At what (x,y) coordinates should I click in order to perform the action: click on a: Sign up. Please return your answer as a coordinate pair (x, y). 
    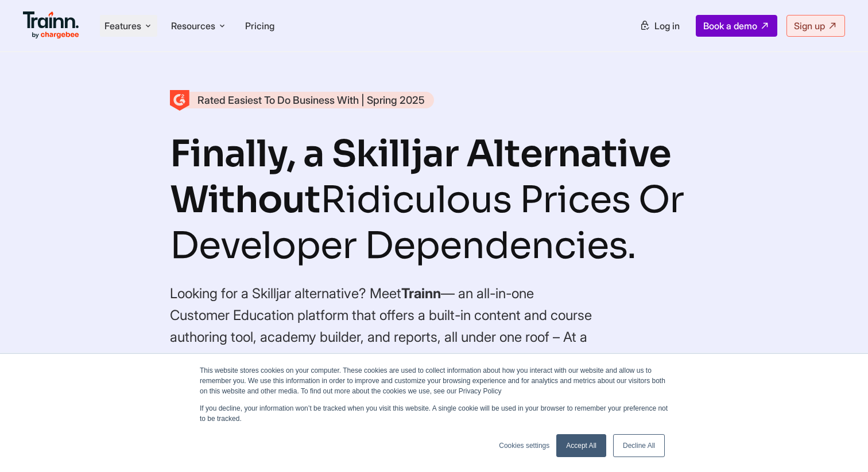
    Looking at the image, I should click on (815, 26).